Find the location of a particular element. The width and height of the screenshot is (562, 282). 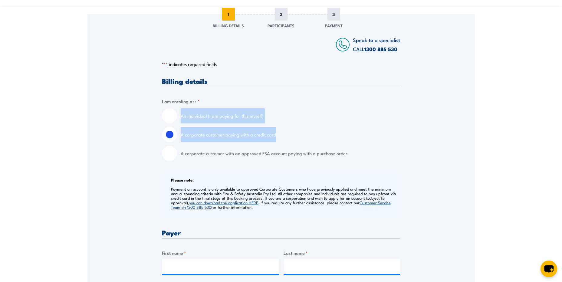

span: 1 is located at coordinates (228, 14).